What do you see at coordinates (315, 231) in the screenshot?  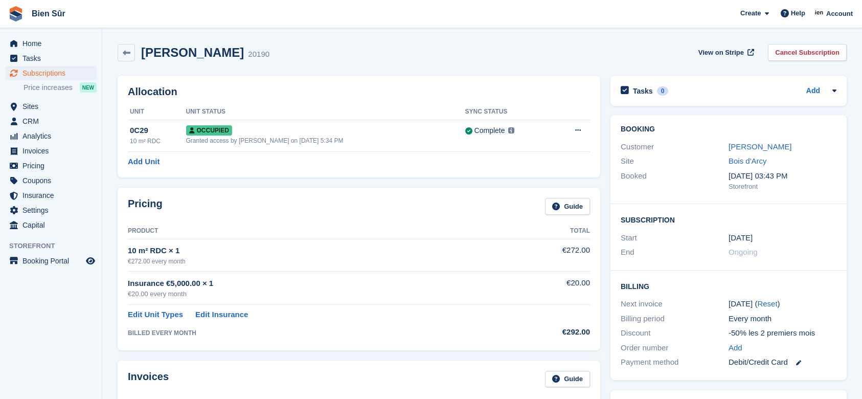 I see `th: Product` at bounding box center [315, 231].